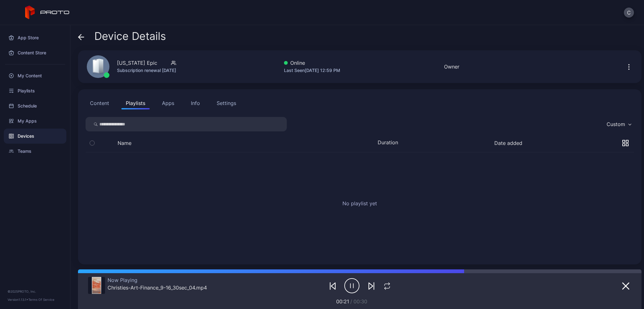 The image size is (644, 309). I want to click on a: Terms Of Service, so click(41, 300).